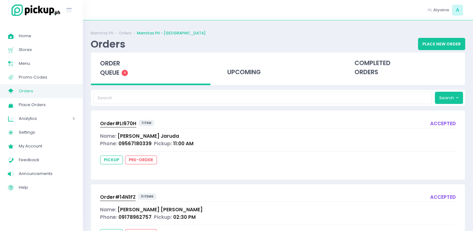  What do you see at coordinates (47, 77) in the screenshot?
I see `span: Promo Codes` at bounding box center [47, 77].